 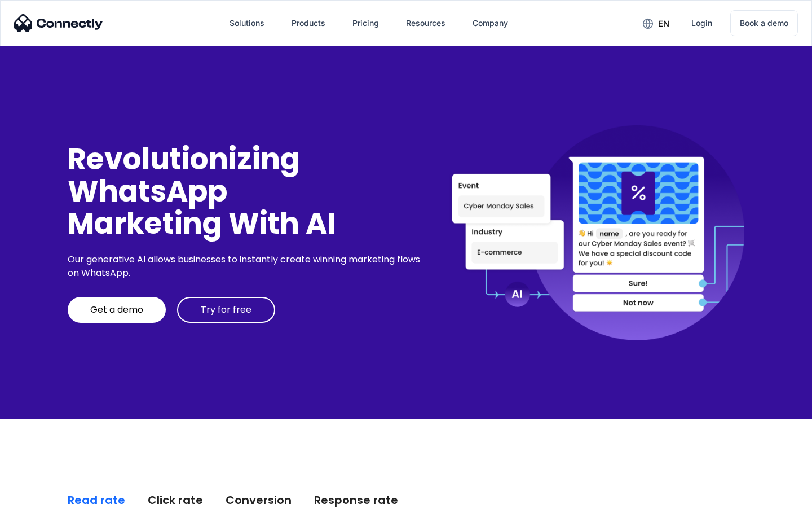 What do you see at coordinates (58, 23) in the screenshot?
I see `img: Connectly Logo` at bounding box center [58, 23].